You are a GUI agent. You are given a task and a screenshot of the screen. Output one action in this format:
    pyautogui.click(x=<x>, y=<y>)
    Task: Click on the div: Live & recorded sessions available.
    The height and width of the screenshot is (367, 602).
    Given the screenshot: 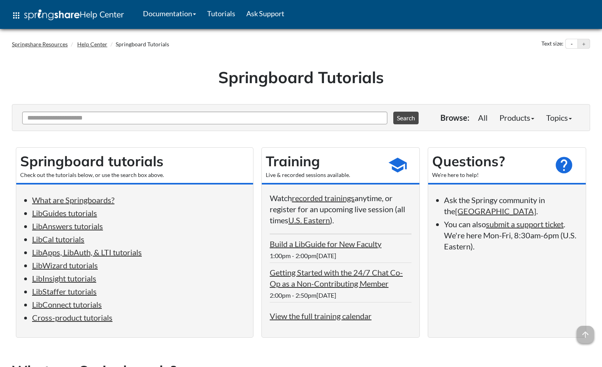 What is the action you would take?
    pyautogui.click(x=323, y=175)
    